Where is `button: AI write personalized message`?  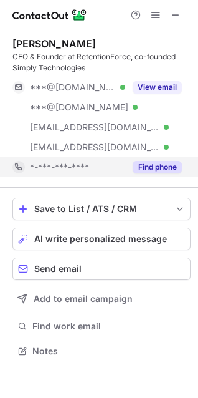
button: AI write personalized message is located at coordinates (102, 239).